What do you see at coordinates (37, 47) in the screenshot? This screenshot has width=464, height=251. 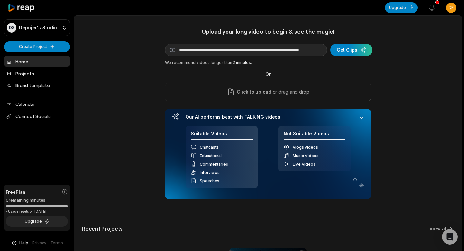 I see `button: Create Project` at bounding box center [37, 47].